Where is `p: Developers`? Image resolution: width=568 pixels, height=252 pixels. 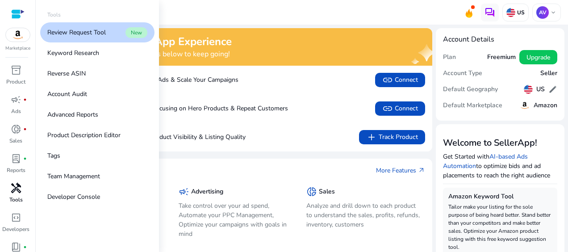 p: Developers is located at coordinates (16, 229).